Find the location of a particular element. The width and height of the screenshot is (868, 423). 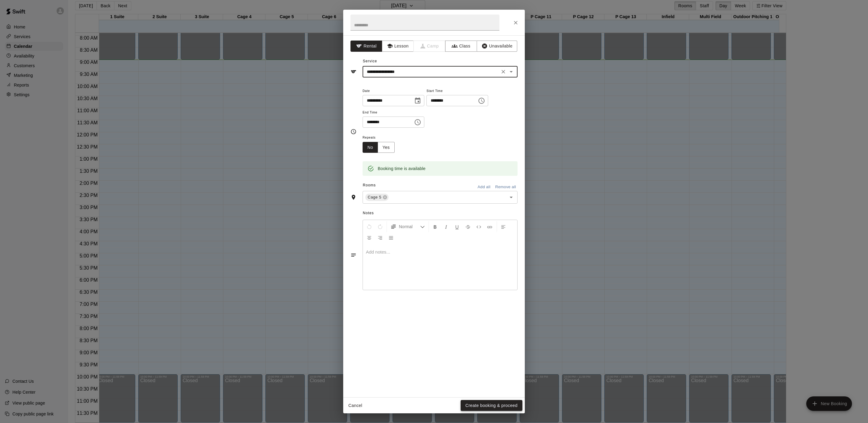

button: Redo is located at coordinates (380, 227).